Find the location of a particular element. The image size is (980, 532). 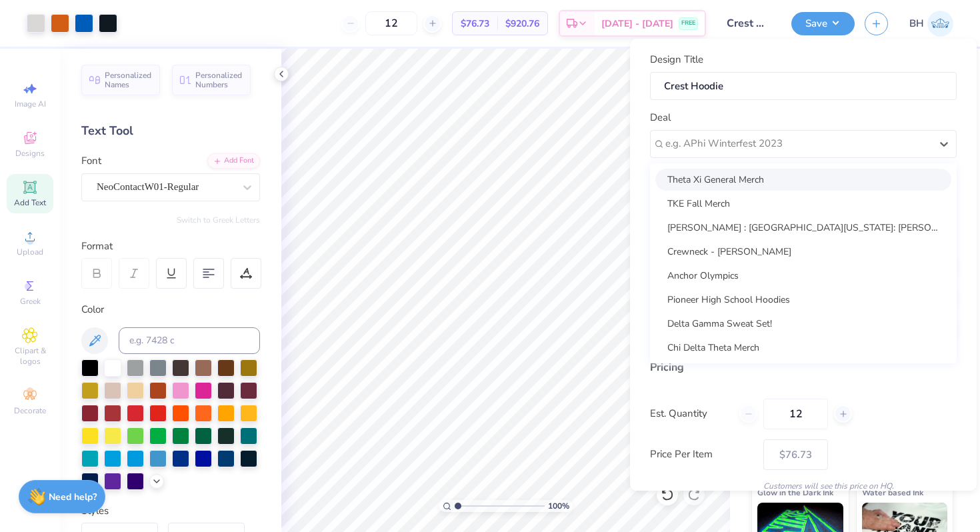

span: $76.73 is located at coordinates (475, 23).